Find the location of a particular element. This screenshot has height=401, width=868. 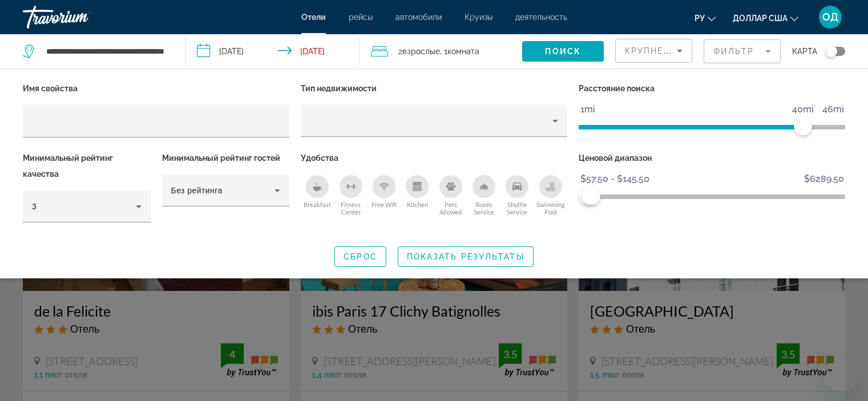

button: Free Wifi is located at coordinates (384, 195).